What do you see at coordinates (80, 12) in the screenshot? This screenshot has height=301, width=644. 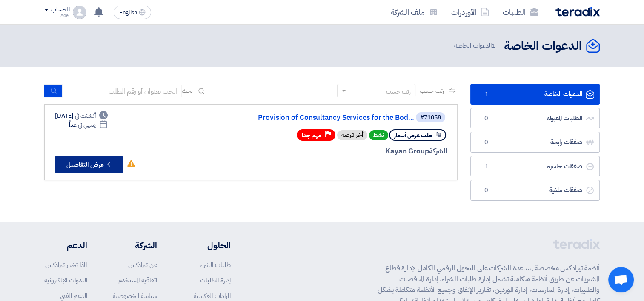 I see `img: profile_test.png` at bounding box center [80, 12].